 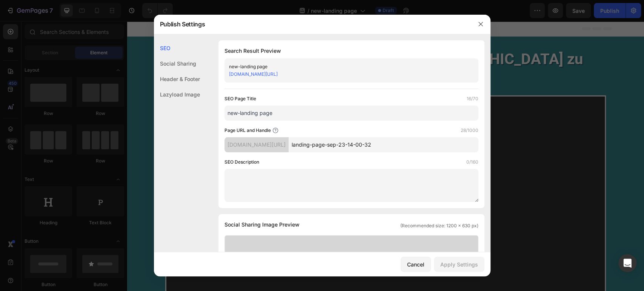 I want to click on label: 16/70, so click(x=472, y=99).